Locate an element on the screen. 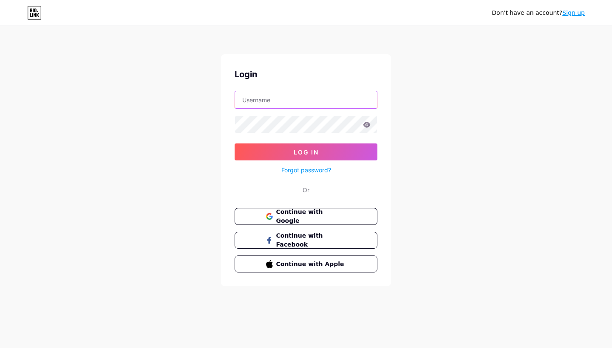 This screenshot has height=348, width=612. input: Username is located at coordinates (306, 100).